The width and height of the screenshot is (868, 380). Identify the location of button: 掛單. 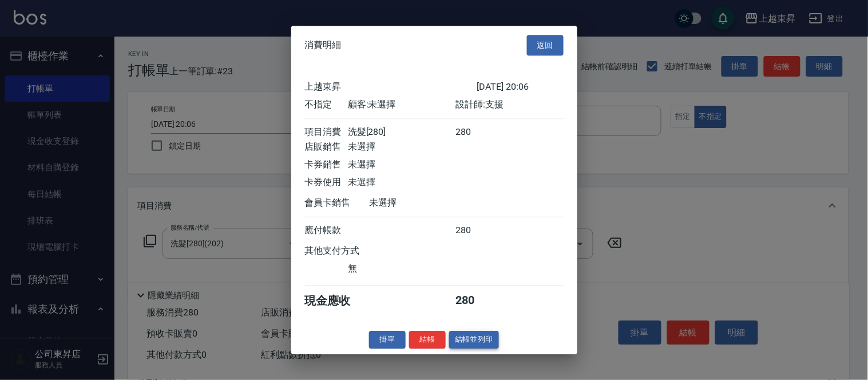
(387, 340).